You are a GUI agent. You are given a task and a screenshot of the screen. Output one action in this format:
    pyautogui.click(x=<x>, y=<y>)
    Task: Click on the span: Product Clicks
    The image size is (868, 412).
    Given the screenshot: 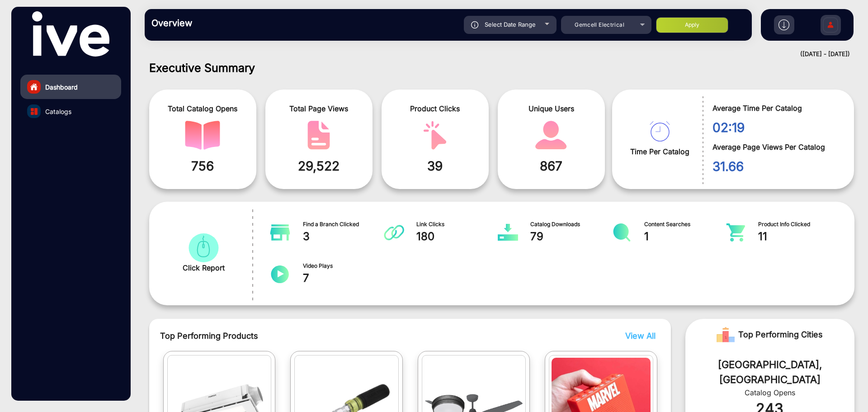 What is the action you would take?
    pyautogui.click(x=435, y=108)
    